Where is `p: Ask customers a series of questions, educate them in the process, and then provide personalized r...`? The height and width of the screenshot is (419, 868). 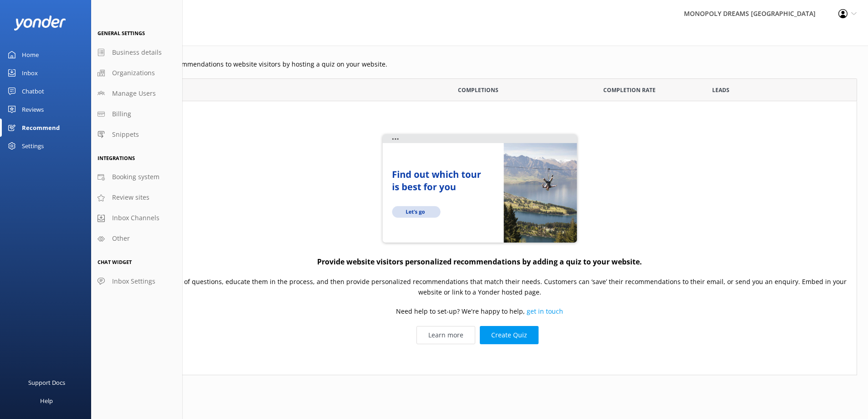
p: Ask customers a series of questions, educate them in the process, and then provide personalized r... is located at coordinates (480, 288).